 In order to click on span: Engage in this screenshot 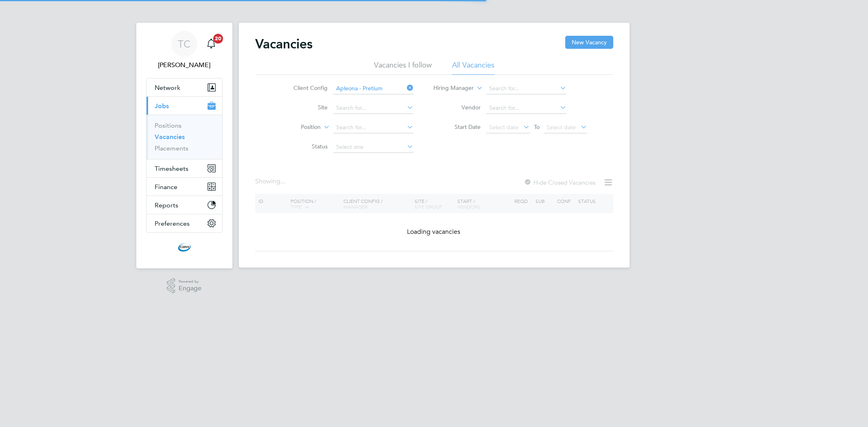, I will do `click(190, 289)`.